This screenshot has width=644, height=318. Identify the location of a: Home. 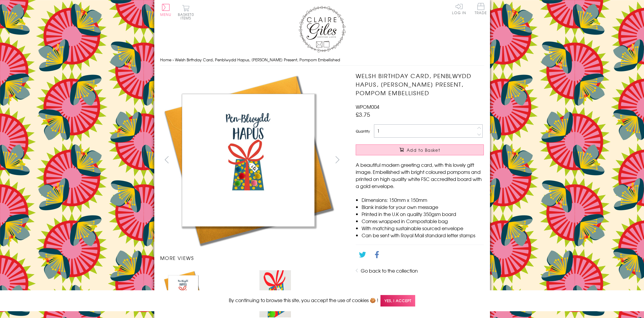
(166, 59).